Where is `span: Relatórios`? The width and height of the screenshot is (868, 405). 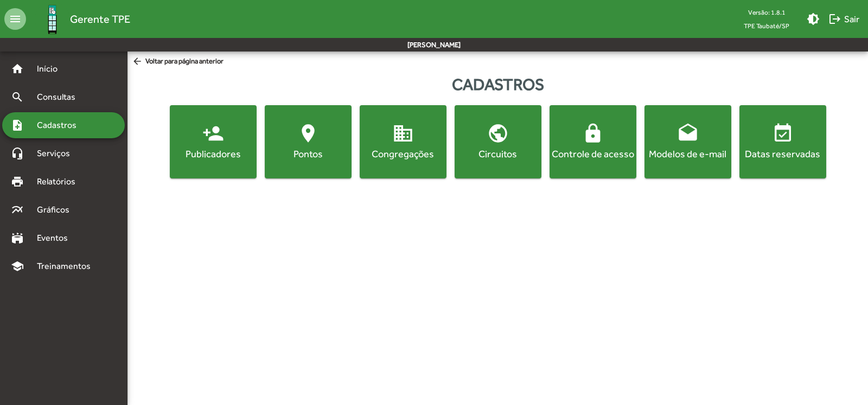 span: Relatórios is located at coordinates (60, 182).